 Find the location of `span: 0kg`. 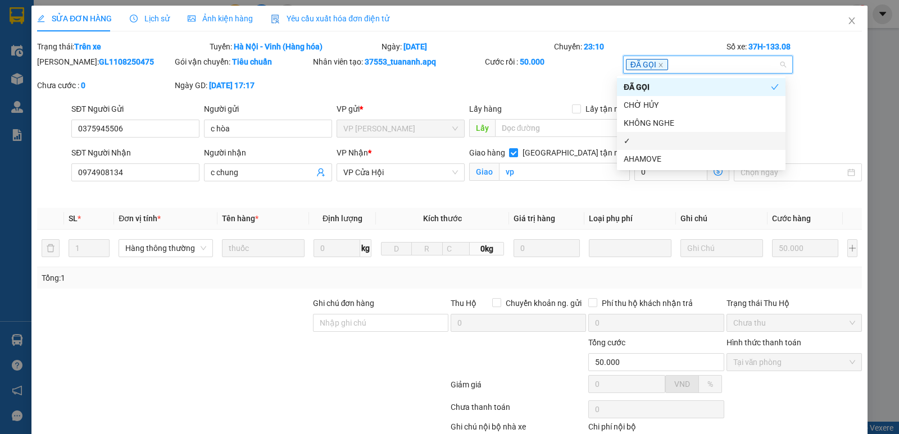

span: 0kg is located at coordinates (487, 249).